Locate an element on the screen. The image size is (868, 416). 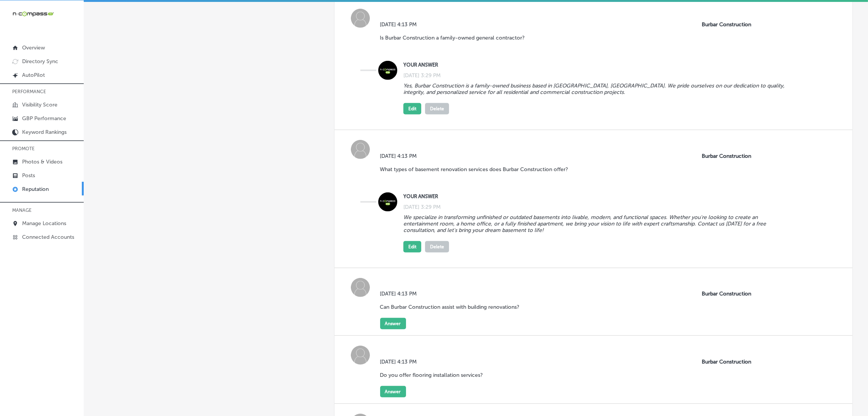
p: Posts is located at coordinates (29, 175).